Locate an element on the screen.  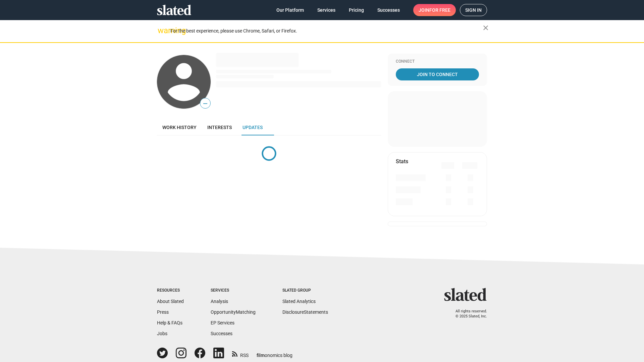
a: Services is located at coordinates (327, 10).